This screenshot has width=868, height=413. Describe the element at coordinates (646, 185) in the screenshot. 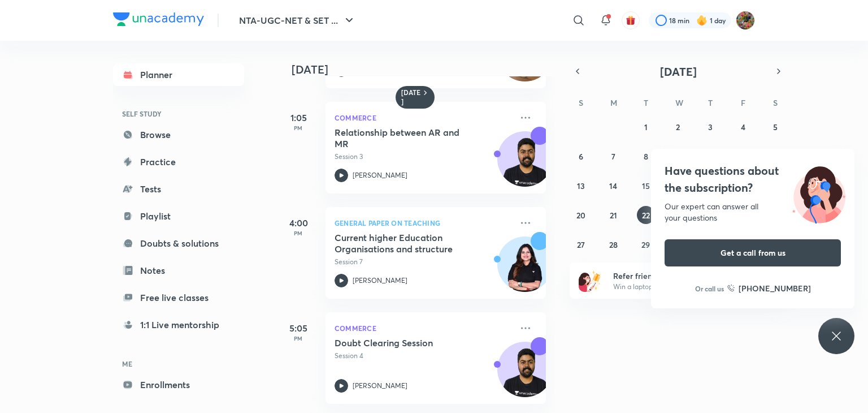

I see `abbr: July 15, 2025` at that location.